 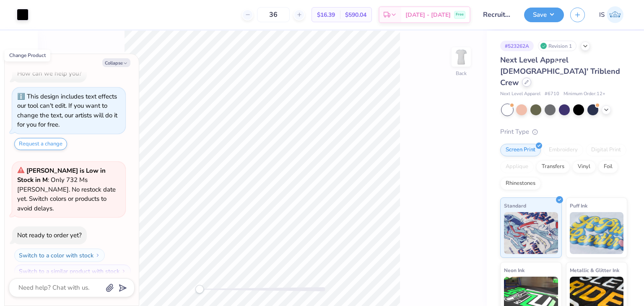 What do you see at coordinates (563, 150) in the screenshot?
I see `div: Embroidery` at bounding box center [563, 150].